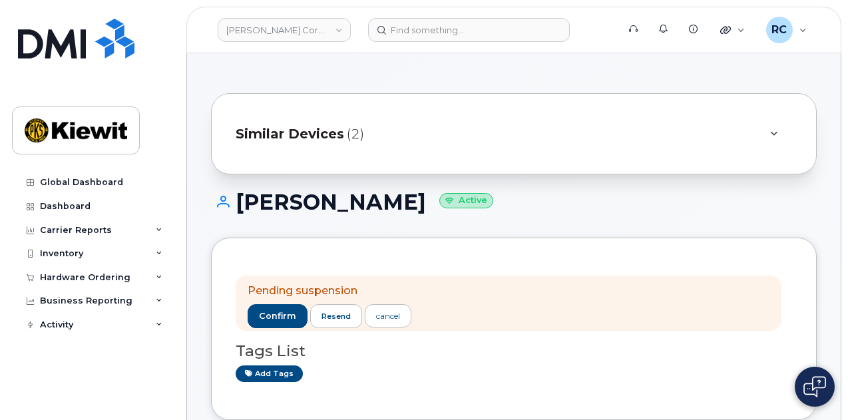  I want to click on span: Similar Devices, so click(290, 134).